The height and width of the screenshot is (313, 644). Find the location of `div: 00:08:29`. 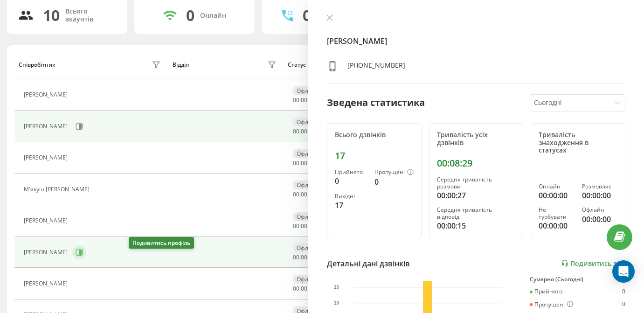

div: 00:08:29 is located at coordinates (476, 164).